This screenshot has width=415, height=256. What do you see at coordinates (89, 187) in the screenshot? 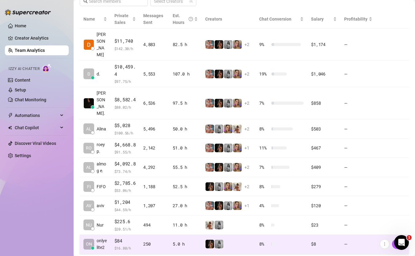
I see `span: FI` at bounding box center [89, 187].